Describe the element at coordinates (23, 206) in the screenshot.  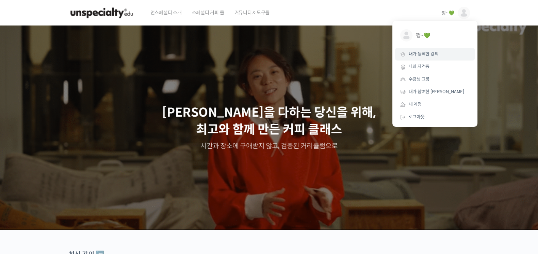
I see `a: 홈` at that location.